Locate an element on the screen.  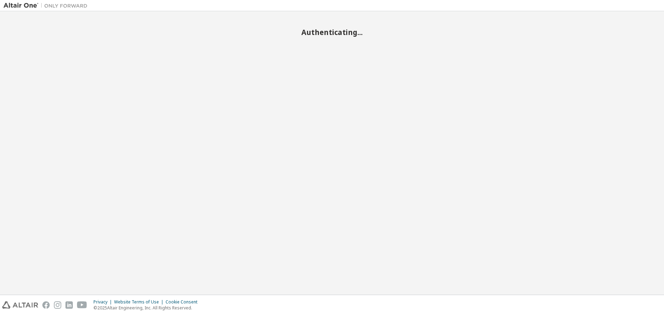
p: © 2025 Altair Engineering, Inc. All Rights Reserved. is located at coordinates (147, 308).